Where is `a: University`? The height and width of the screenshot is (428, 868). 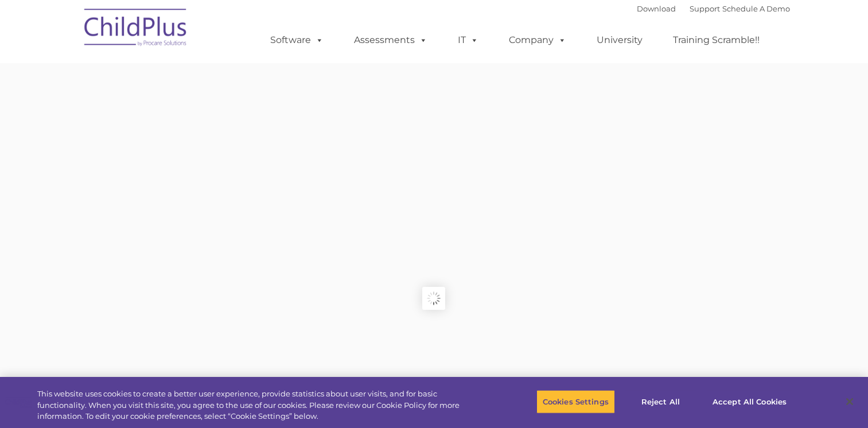
a: University is located at coordinates (620, 40).